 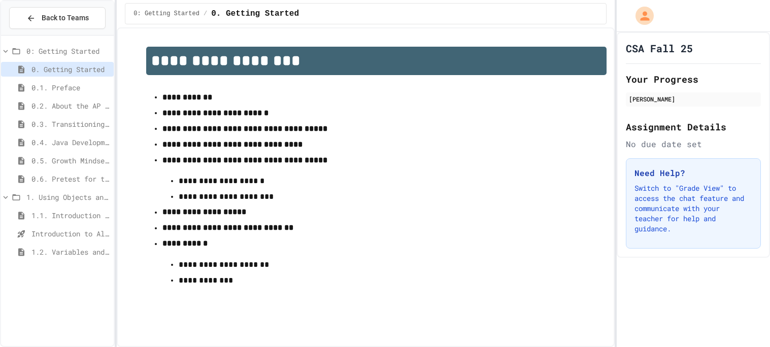 What do you see at coordinates (71, 124) in the screenshot?
I see `span: 0.3. Transitioning from AP CSP to AP CSA` at bounding box center [71, 124].